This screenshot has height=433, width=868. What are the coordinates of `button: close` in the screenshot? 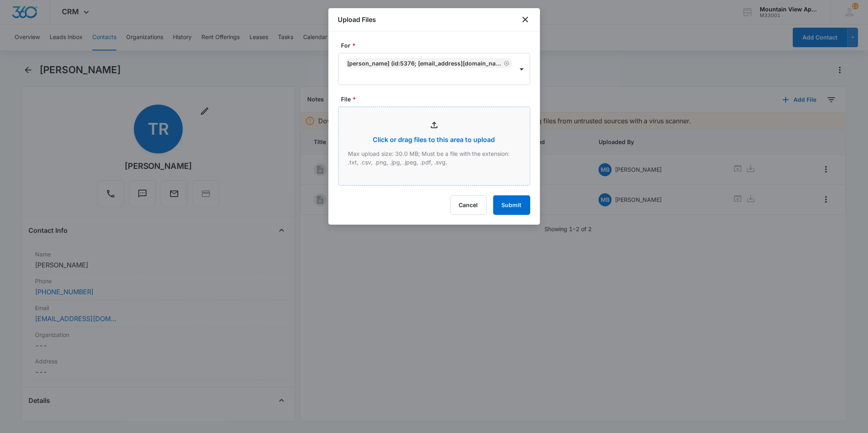 It's located at (525, 19).